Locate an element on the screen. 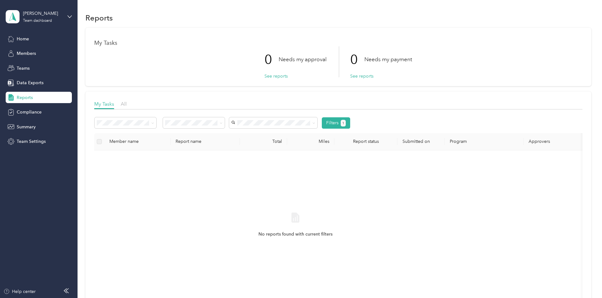 The height and width of the screenshot is (298, 602). th: Approvers is located at coordinates (555, 142).